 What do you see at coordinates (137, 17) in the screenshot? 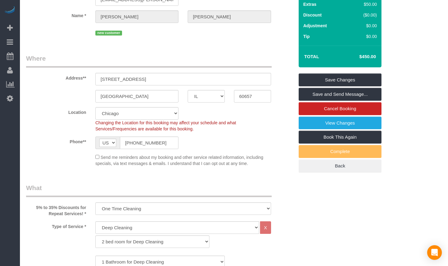
I see `input: First Name**` at bounding box center [137, 17].